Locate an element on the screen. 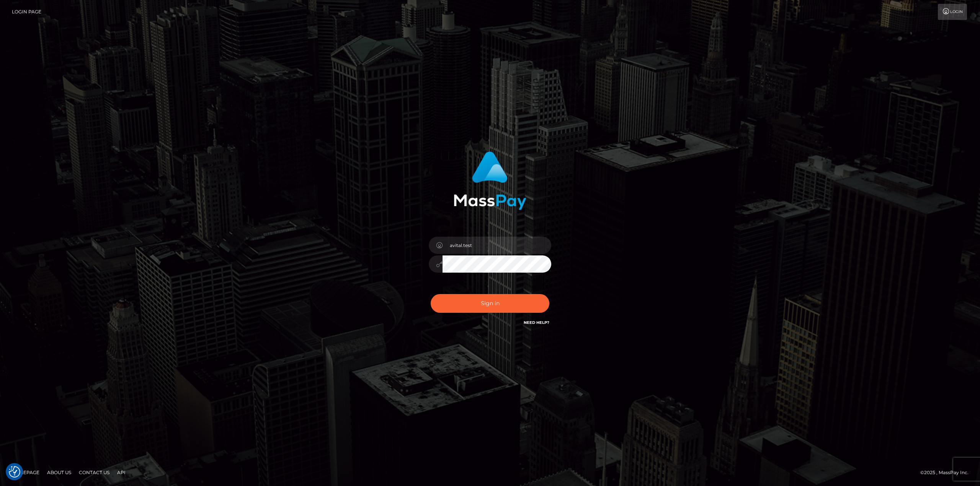 The height and width of the screenshot is (486, 980). button: Sign in is located at coordinates (490, 303).